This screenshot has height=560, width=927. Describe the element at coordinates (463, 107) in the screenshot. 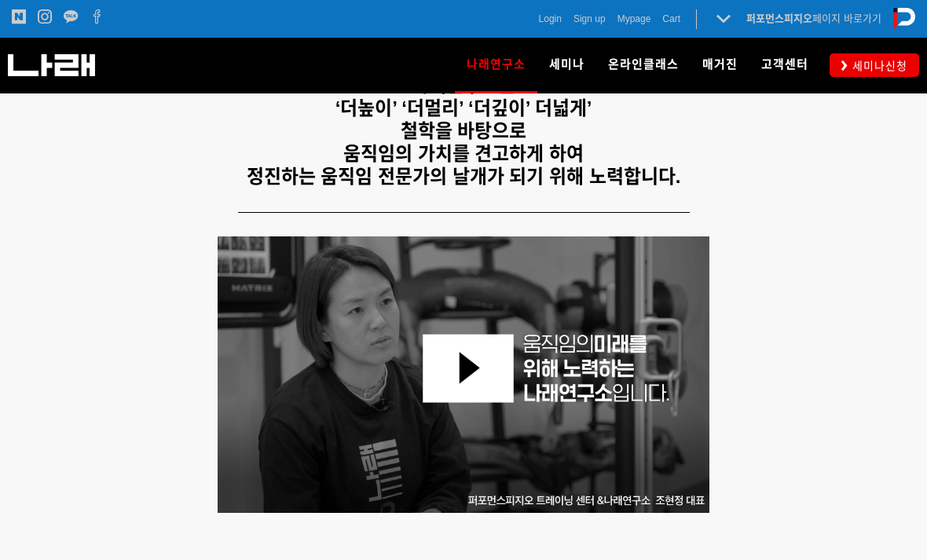

I see `strong: ‘더높이’ ‘더멀리’ ‘더깊이’ 더넓게’` at that location.